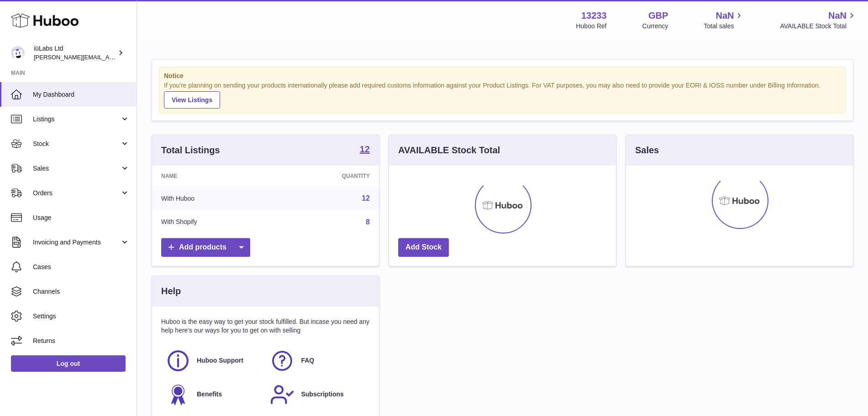 The image size is (868, 416). What do you see at coordinates (723, 26) in the screenshot?
I see `span: Total sales` at bounding box center [723, 26].